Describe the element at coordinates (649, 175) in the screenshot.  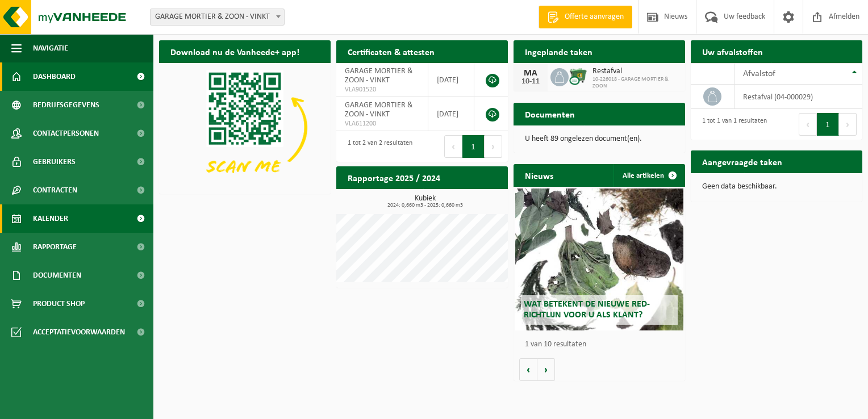
I see `a: Alle artikelen` at that location.